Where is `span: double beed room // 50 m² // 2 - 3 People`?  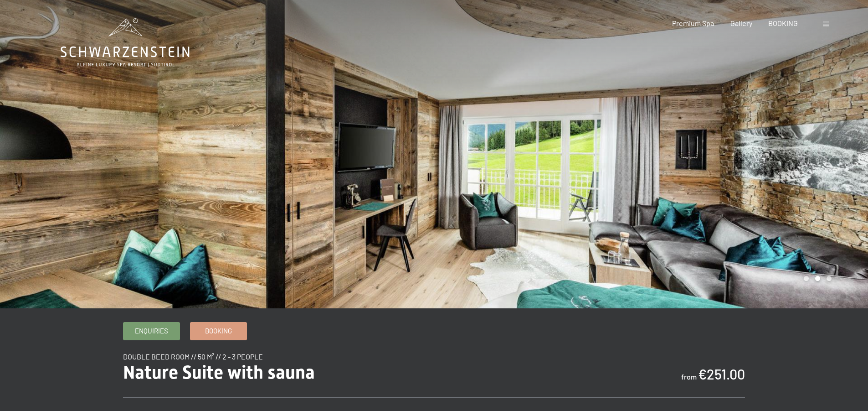 span: double beed room // 50 m² // 2 - 3 People is located at coordinates (193, 356).